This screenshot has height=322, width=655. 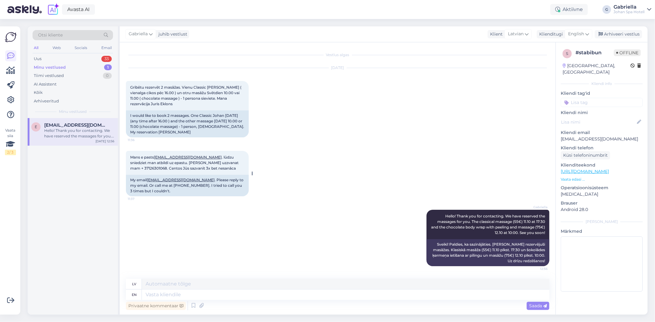 I want to click on p: Klienditeekond, so click(x=602, y=165).